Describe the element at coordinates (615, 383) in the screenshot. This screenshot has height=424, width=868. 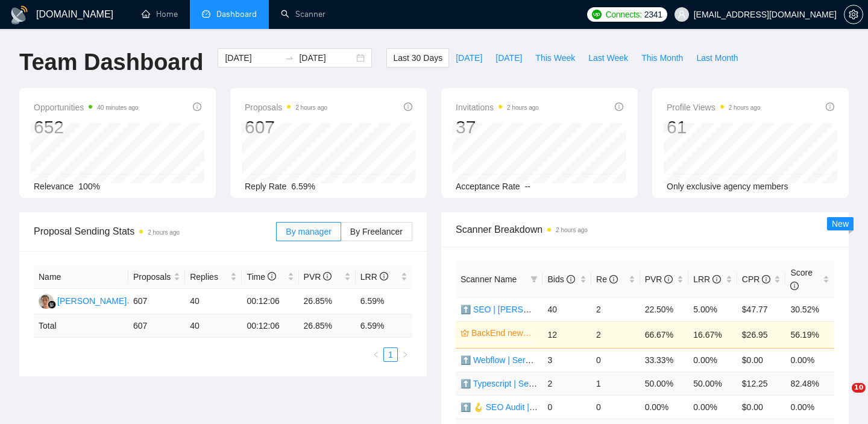
I see `td: 1` at that location.